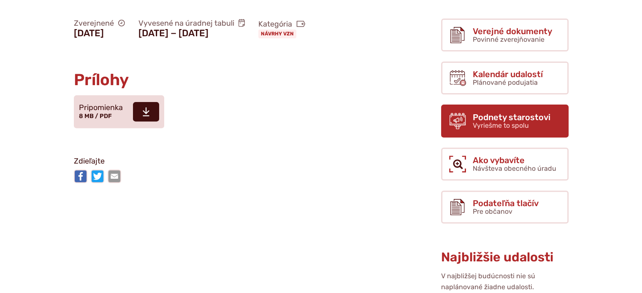  I want to click on span: Kategória, so click(282, 24).